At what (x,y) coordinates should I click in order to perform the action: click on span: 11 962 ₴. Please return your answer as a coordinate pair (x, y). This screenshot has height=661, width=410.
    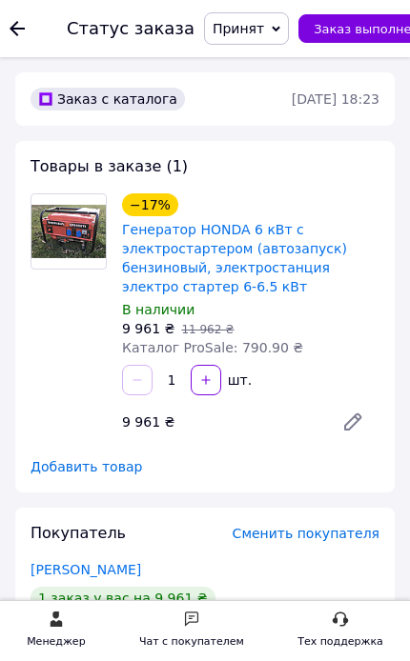
    Looking at the image, I should click on (207, 330).